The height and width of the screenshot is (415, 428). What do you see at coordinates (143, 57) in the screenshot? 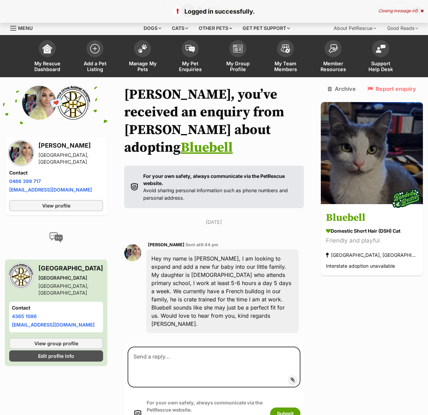
I see `a: Manage My Pets` at bounding box center [143, 57].